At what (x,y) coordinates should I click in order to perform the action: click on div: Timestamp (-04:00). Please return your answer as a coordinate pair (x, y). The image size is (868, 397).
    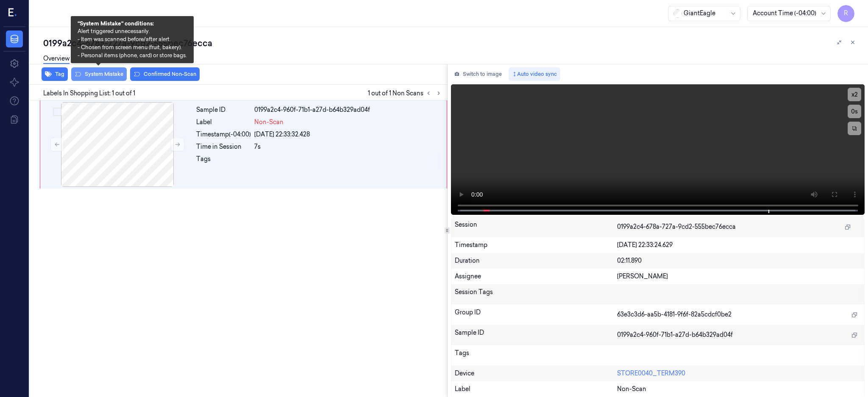
    Looking at the image, I should click on (223, 134).